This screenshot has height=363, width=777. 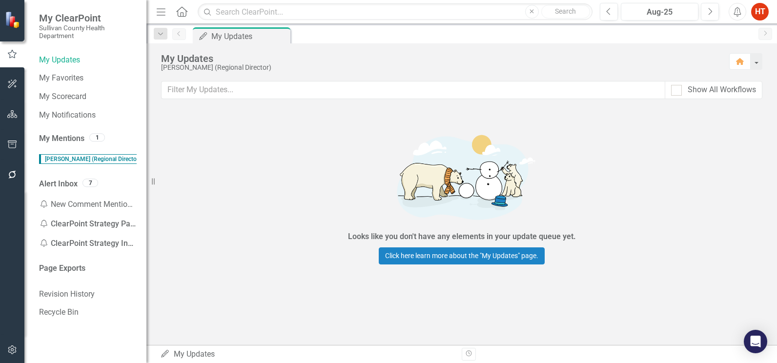 What do you see at coordinates (660, 12) in the screenshot?
I see `div: Aug-25` at bounding box center [660, 12].